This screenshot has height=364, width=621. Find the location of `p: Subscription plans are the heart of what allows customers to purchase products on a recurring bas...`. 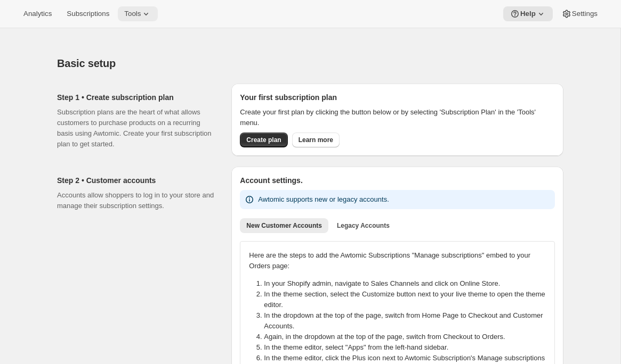

p: Subscription plans are the heart of what allows customers to purchase products on a recurring bas... is located at coordinates (136, 128).